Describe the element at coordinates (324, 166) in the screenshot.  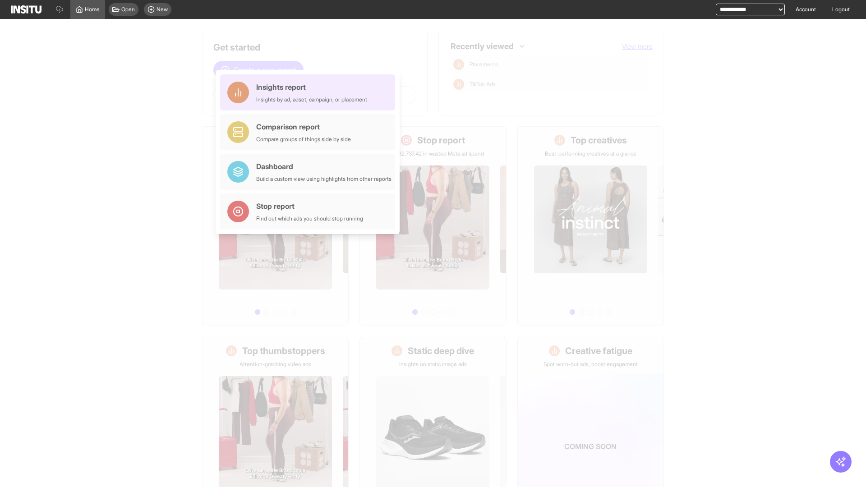
I see `div: Dashboard` at that location.